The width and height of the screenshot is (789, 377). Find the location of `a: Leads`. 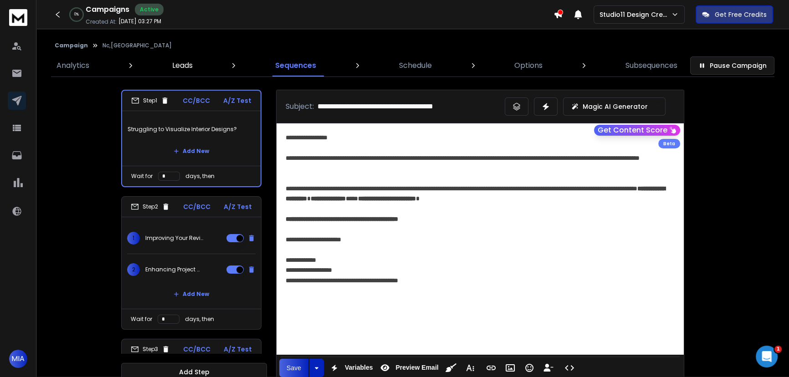

a: Leads is located at coordinates (182, 66).